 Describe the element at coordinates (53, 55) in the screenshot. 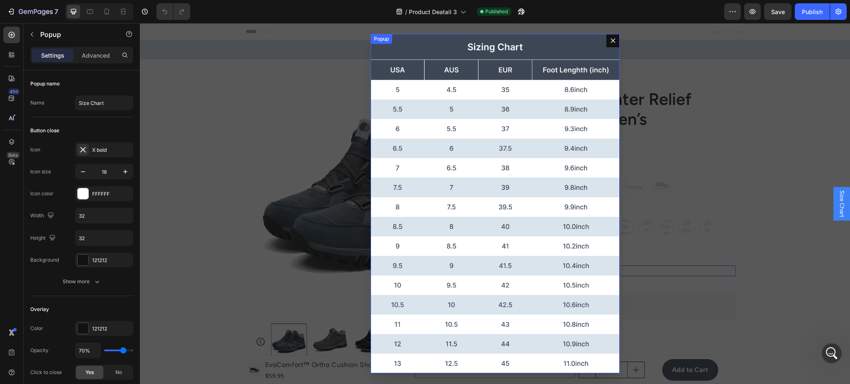

I see `p: Settings` at that location.